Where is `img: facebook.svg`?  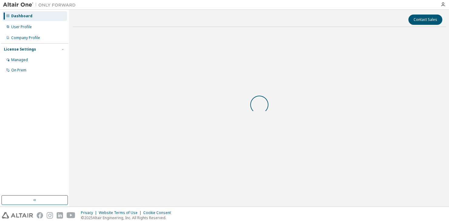
img: facebook.svg is located at coordinates (40, 216).